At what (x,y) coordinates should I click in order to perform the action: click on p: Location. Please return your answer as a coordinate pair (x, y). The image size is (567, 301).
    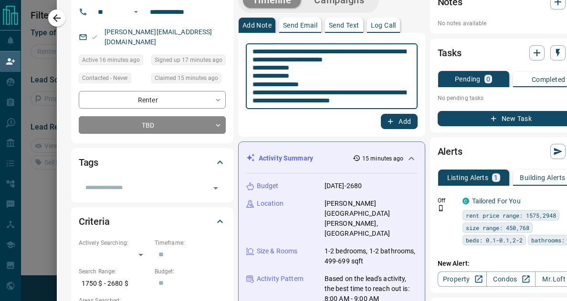
    Looking at the image, I should click on (270, 204).